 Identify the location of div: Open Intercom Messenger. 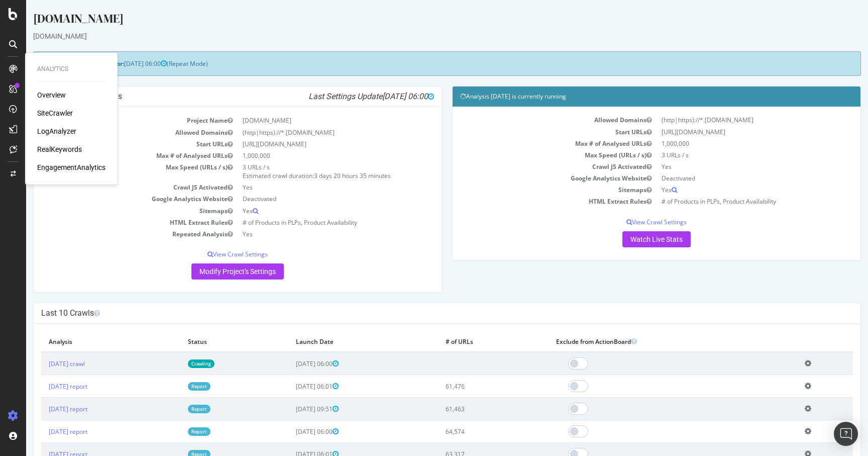
(846, 434).